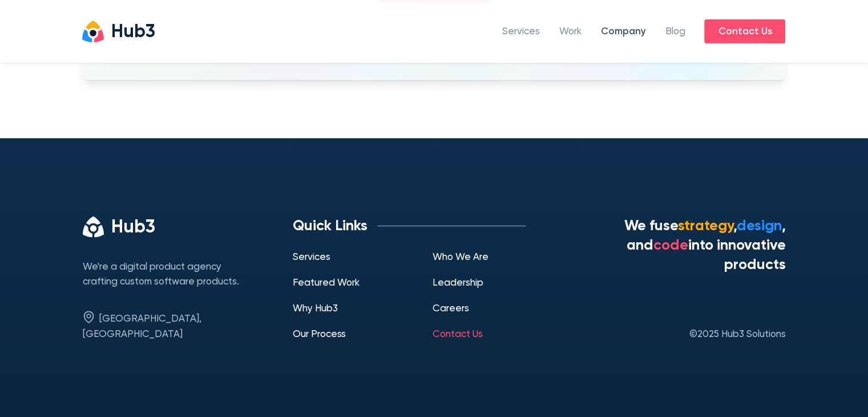 This screenshot has width=868, height=417. Describe the element at coordinates (330, 225) in the screenshot. I see `h4: Quick Links` at that location.